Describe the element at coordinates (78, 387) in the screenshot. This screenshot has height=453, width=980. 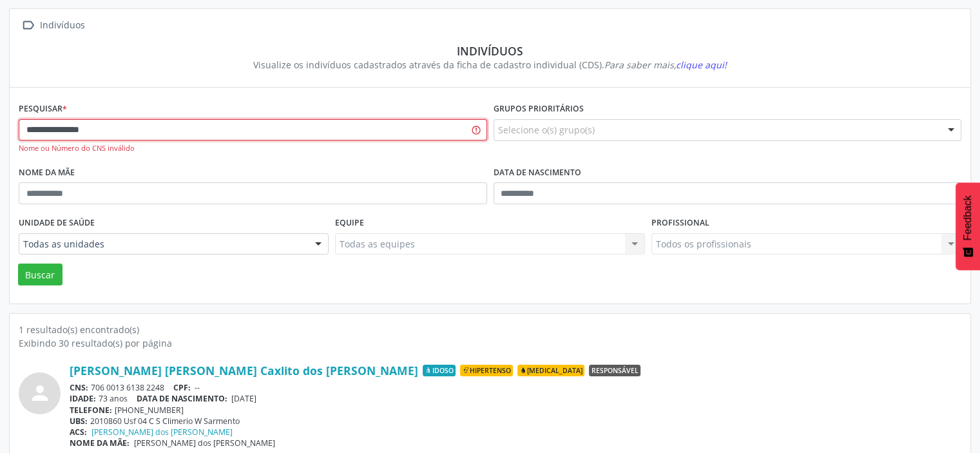
I see `span: CNS:` at that location.